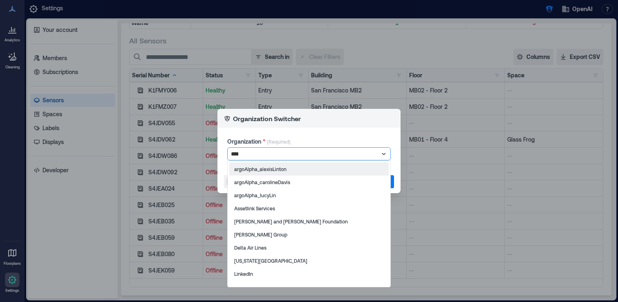 The height and width of the screenshot is (302, 618). What do you see at coordinates (267, 119) in the screenshot?
I see `p: Organization Switcher` at bounding box center [267, 119].